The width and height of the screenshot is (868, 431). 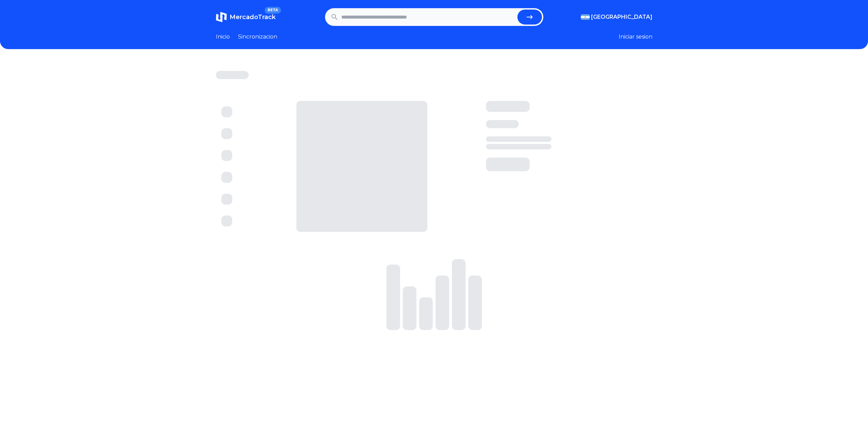 I want to click on span: BETA, so click(x=273, y=10).